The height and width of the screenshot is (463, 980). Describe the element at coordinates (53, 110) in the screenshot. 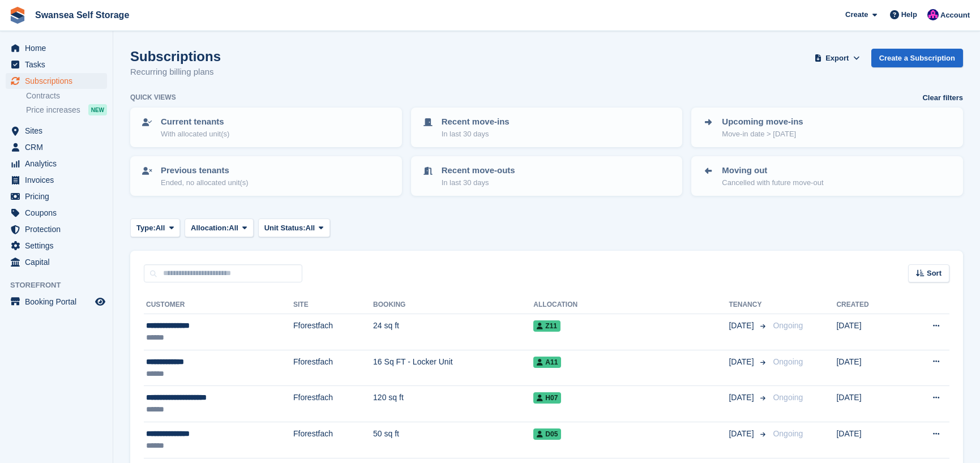

I see `span: Price increases` at that location.